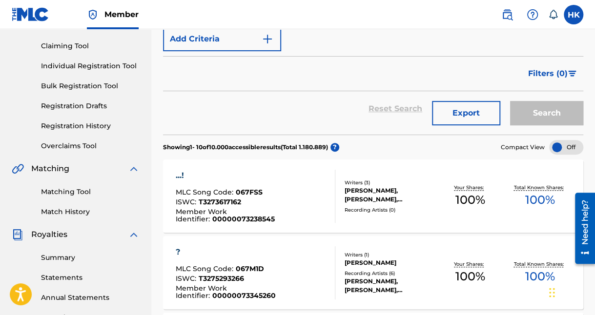 The width and height of the screenshot is (595, 315). I want to click on a: Bulk Registration Tool, so click(90, 86).